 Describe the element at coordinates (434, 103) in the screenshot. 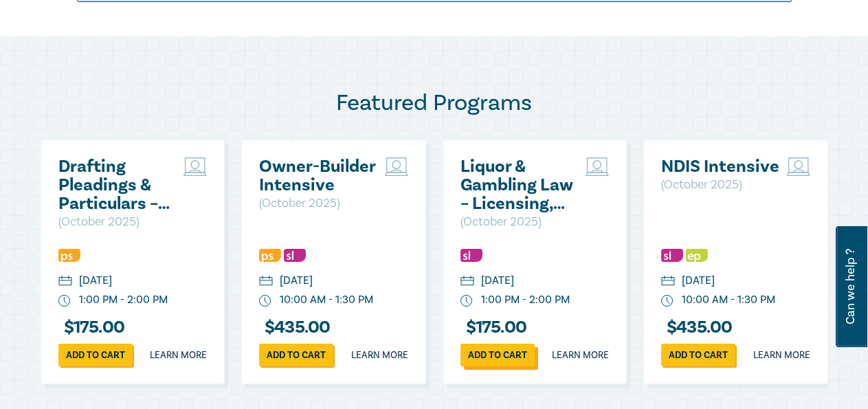

I see `h2: Featured Programs` at that location.